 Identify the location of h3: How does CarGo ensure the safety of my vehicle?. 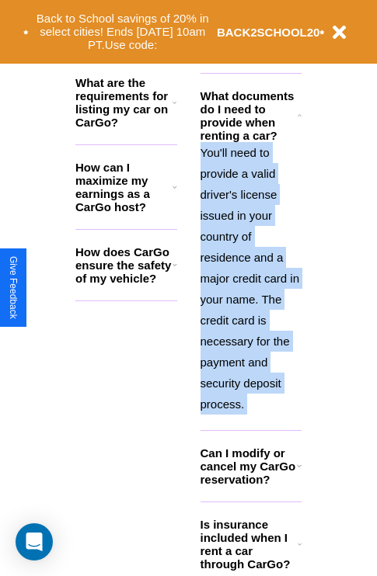
(123, 265).